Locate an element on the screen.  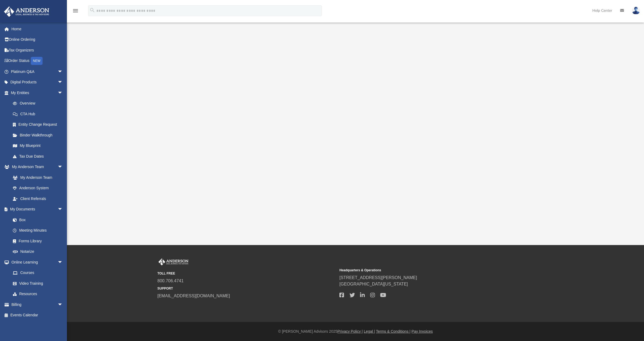
small: Headquarters & Operations is located at coordinates (429, 270).